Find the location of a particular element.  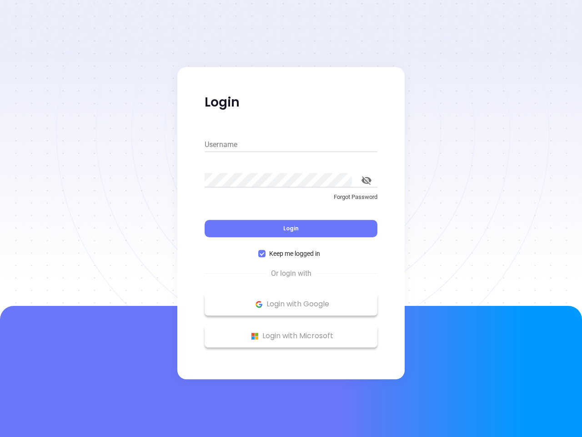

a: Forgot Password is located at coordinates (291, 201).